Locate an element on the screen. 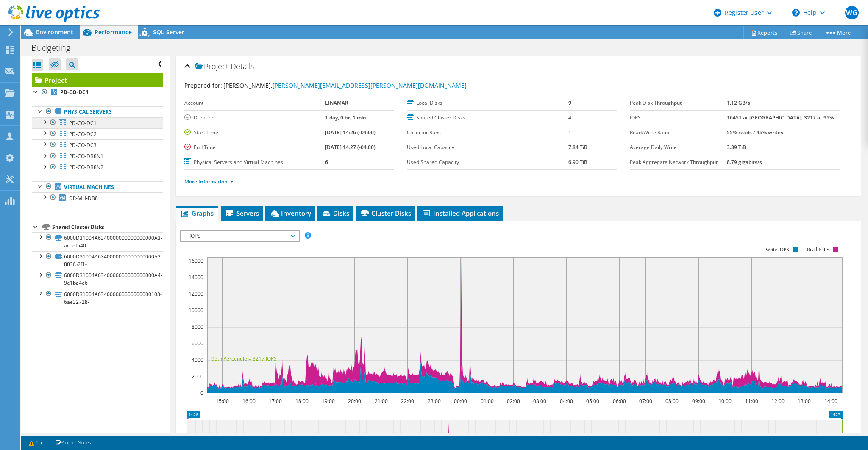  span: PD-CO-DC2 is located at coordinates (82, 134).